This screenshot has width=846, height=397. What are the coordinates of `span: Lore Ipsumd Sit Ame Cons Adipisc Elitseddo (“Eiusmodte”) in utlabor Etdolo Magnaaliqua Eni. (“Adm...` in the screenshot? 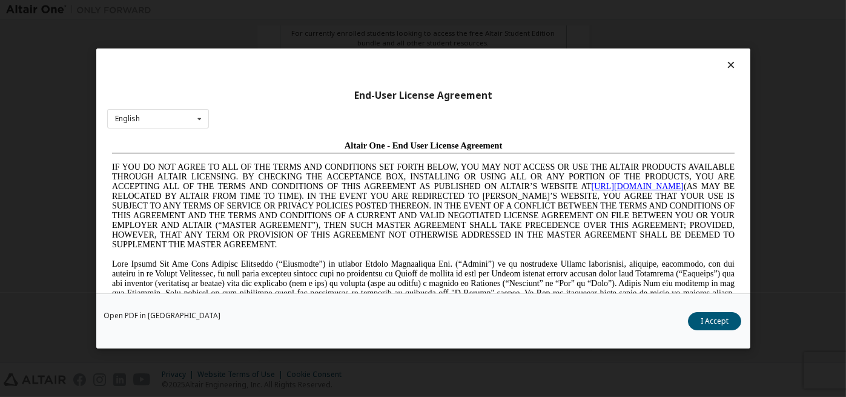 It's located at (316, 167).